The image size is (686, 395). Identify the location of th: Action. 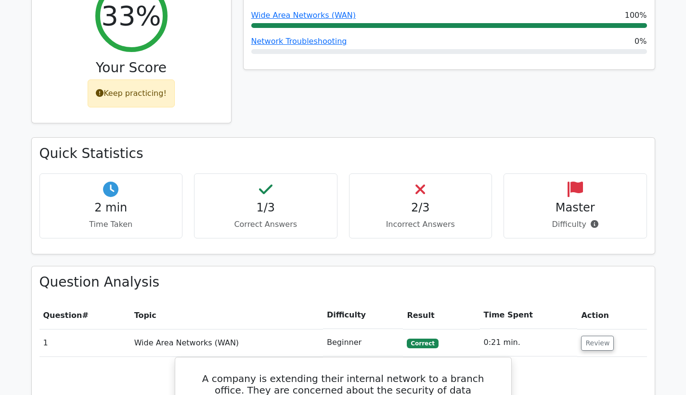
(612, 315).